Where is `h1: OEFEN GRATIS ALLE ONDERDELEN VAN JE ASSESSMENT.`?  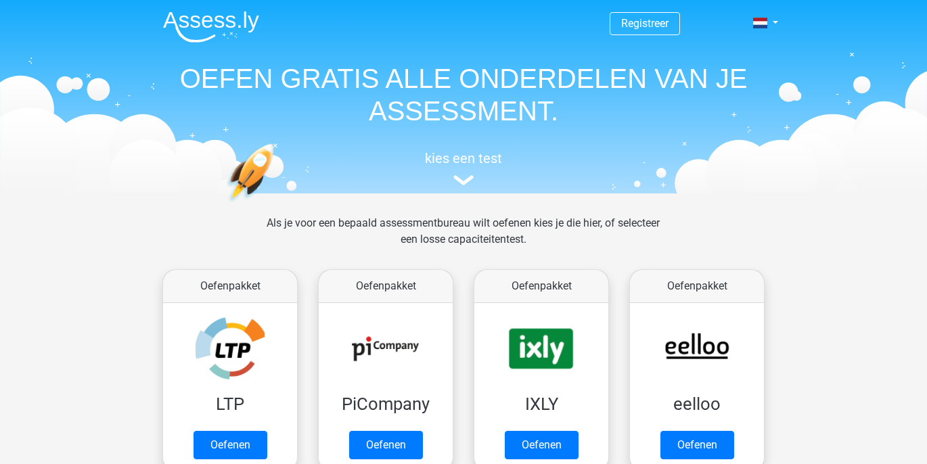 h1: OEFEN GRATIS ALLE ONDERDELEN VAN JE ASSESSMENT. is located at coordinates (464, 95).